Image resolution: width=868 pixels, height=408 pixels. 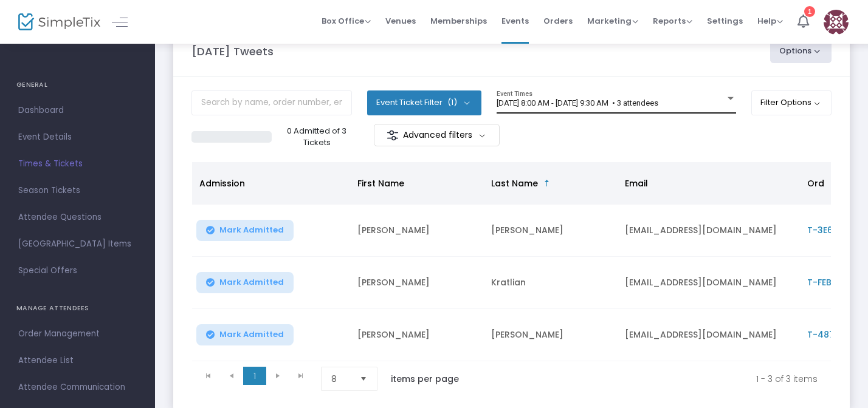 What do you see at coordinates (77, 217) in the screenshot?
I see `span: Attendee Questions` at bounding box center [77, 217].